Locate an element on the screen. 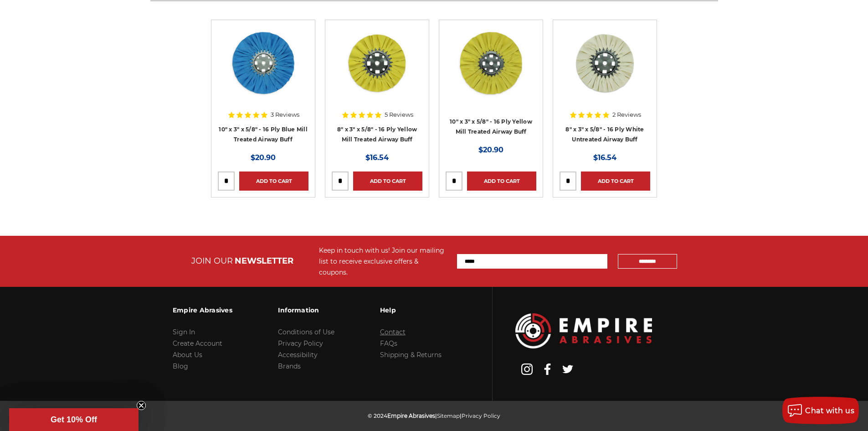 The height and width of the screenshot is (431, 868). img: 10 inch yellow mill treated airway buff is located at coordinates (491, 63).